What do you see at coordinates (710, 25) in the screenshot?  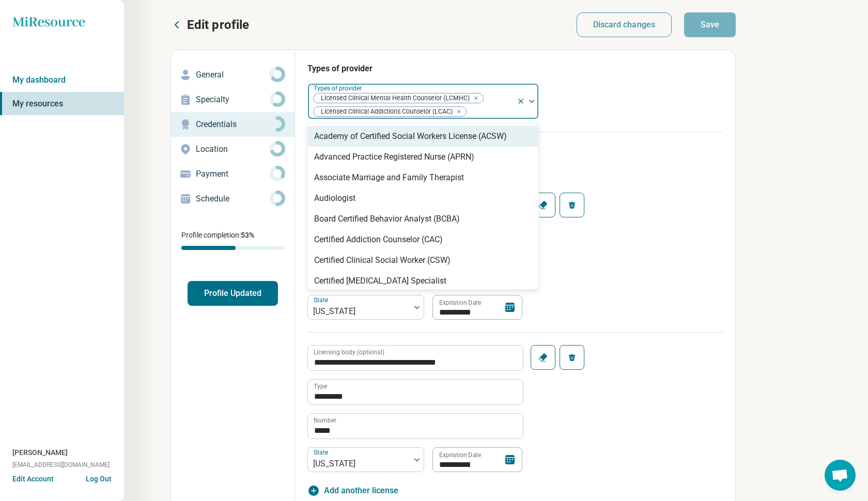 I see `button: Save` at bounding box center [710, 25].